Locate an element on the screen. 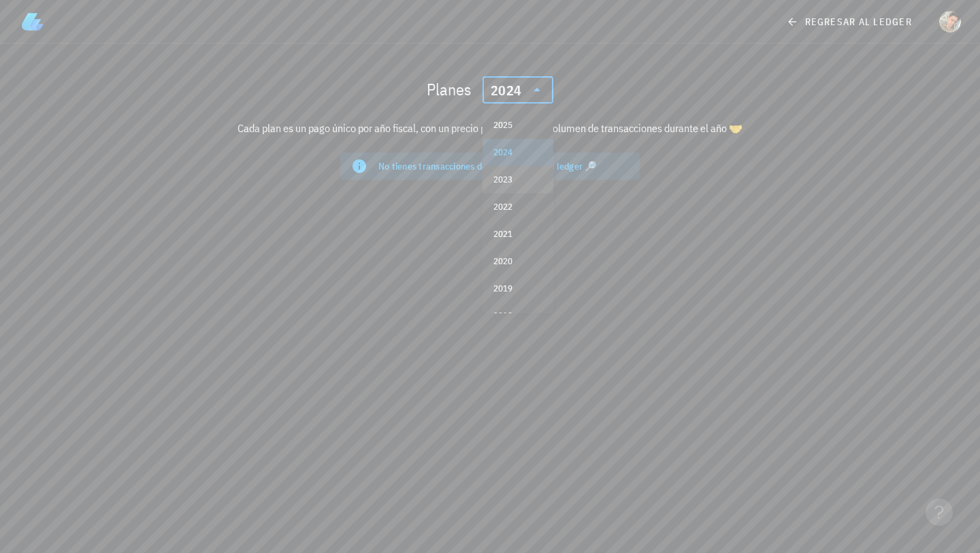 Image resolution: width=980 pixels, height=553 pixels. div: 2025 is located at coordinates (518, 126).